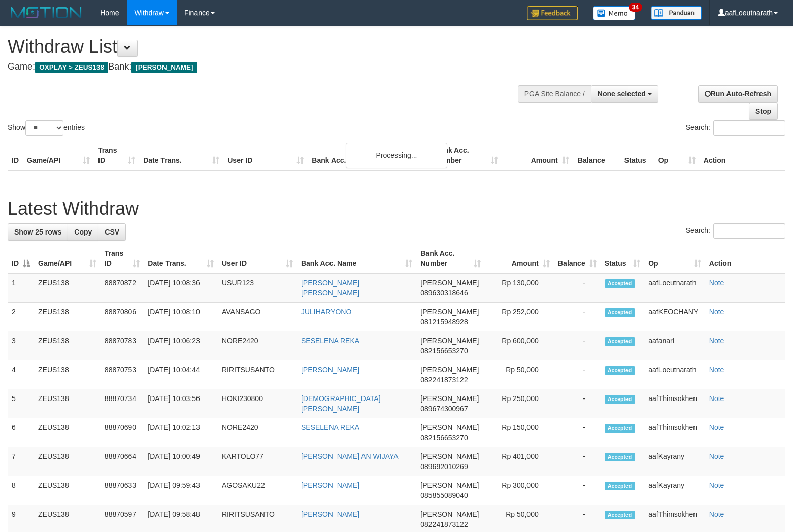 Image resolution: width=793 pixels, height=532 pixels. What do you see at coordinates (519, 490) in the screenshot?
I see `td: Rp 300,000` at bounding box center [519, 490].